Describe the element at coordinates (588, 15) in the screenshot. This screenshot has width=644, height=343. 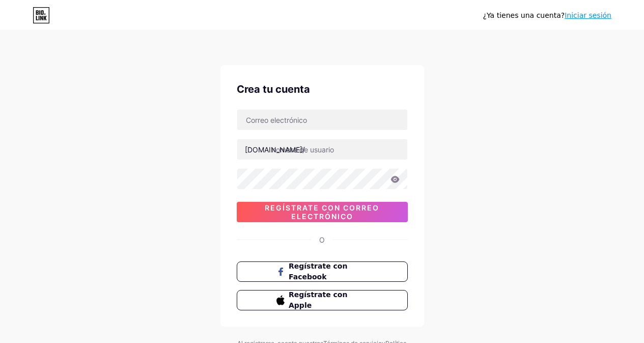
I see `font: Iniciar sesión` at that location.